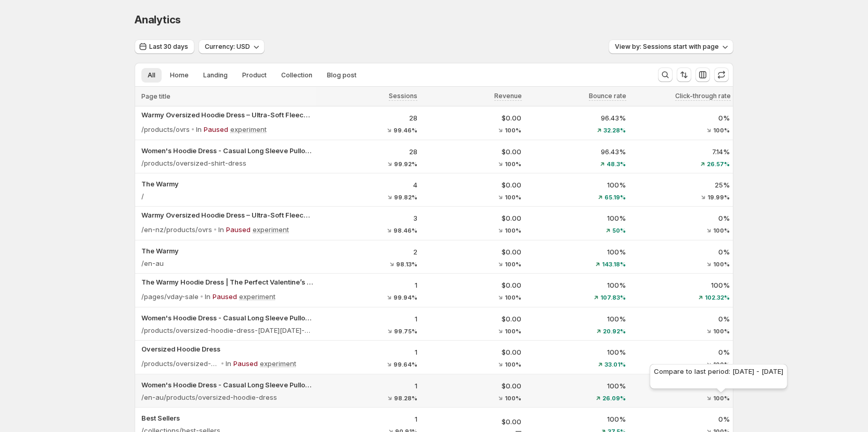 The width and height of the screenshot is (868, 432). I want to click on span: 48.3%, so click(616, 164).